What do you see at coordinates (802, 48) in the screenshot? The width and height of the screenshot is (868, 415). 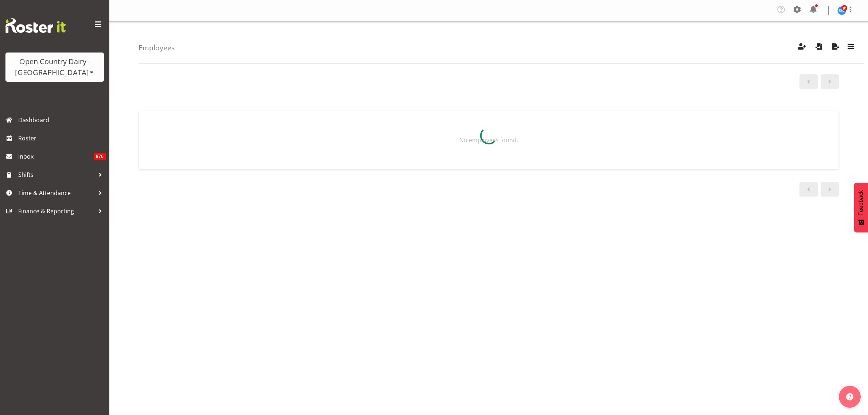 I see `button: Create Employees` at bounding box center [802, 48].